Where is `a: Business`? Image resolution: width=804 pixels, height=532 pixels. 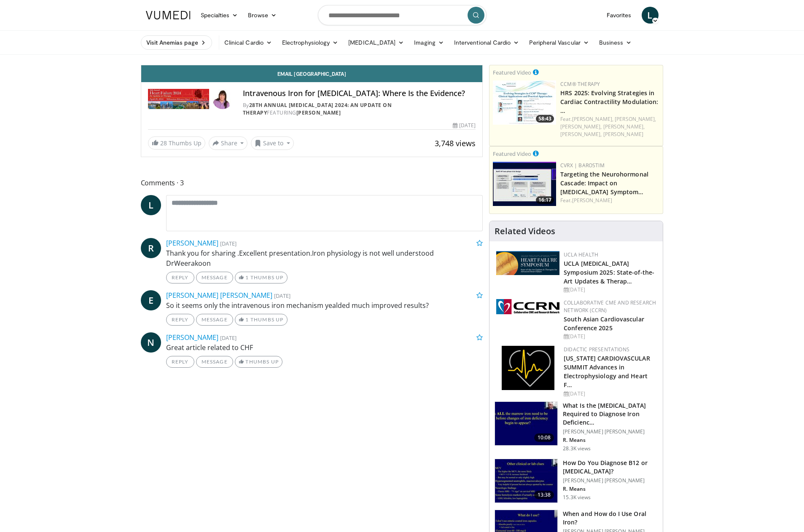
a: Business is located at coordinates (615, 43).